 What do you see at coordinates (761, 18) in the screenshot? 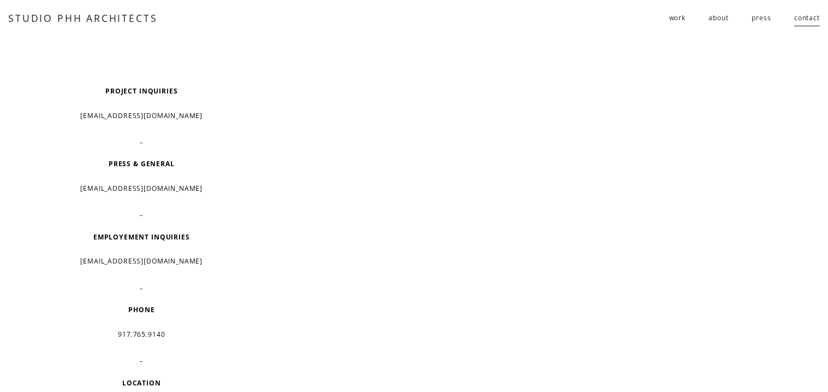
I see `a: press` at bounding box center [761, 18].